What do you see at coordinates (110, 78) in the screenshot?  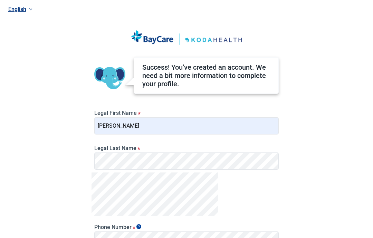 I see `img: Koda Elephant` at bounding box center [110, 78].